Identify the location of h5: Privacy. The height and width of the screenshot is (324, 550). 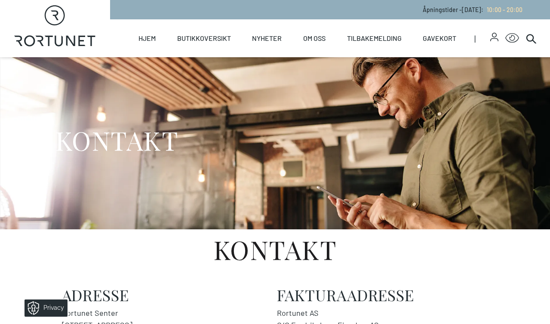
(45, 11).